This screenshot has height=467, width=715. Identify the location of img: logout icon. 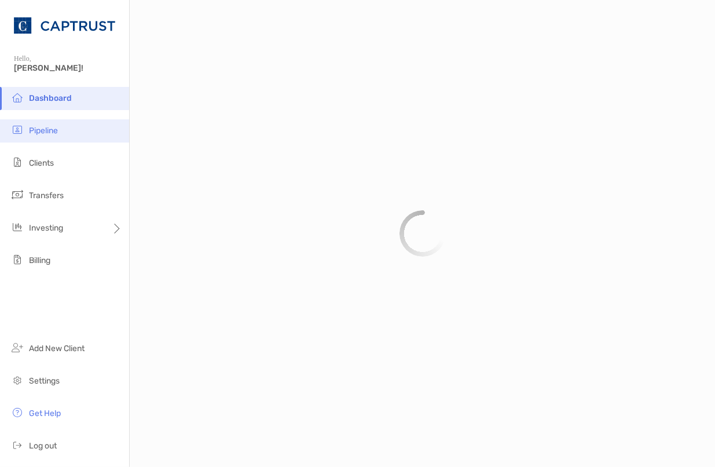
(17, 445).